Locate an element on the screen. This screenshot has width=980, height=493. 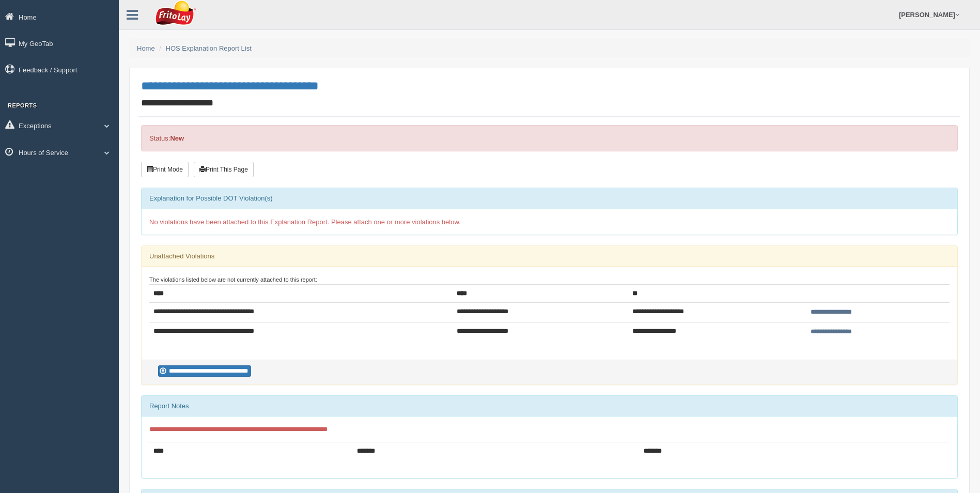
button: Print This Page is located at coordinates (224, 169).